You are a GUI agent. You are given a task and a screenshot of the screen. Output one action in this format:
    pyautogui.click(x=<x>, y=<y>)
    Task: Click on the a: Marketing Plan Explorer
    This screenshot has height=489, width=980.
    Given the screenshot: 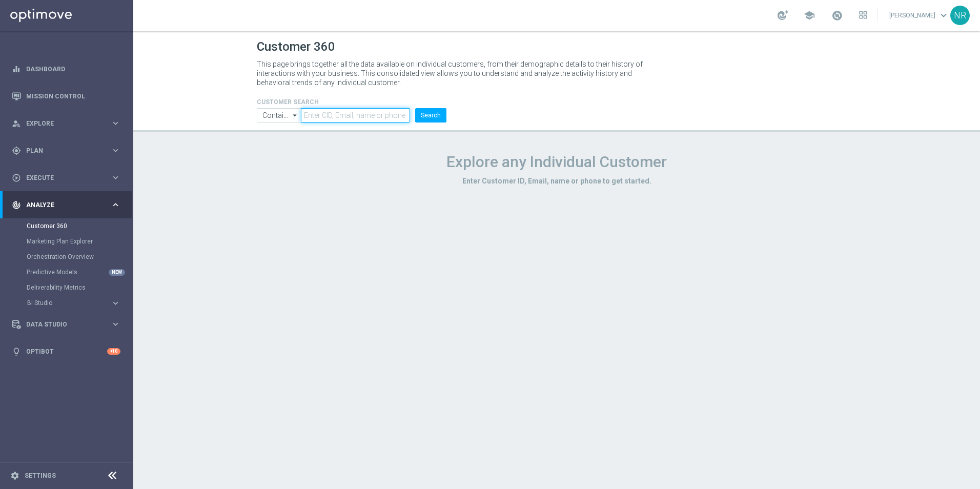 What is the action you would take?
    pyautogui.click(x=67, y=242)
    